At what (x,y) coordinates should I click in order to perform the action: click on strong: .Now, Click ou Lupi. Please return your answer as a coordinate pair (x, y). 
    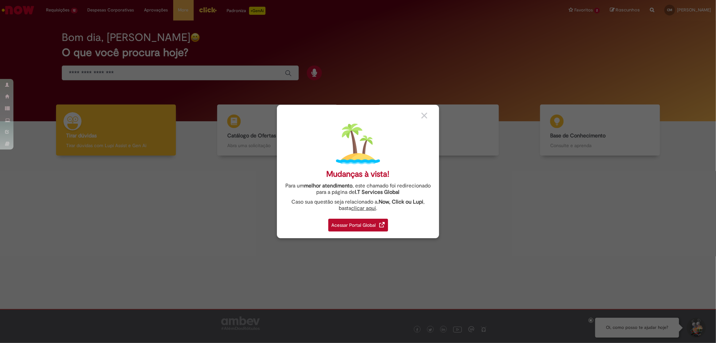
    Looking at the image, I should click on (400, 202).